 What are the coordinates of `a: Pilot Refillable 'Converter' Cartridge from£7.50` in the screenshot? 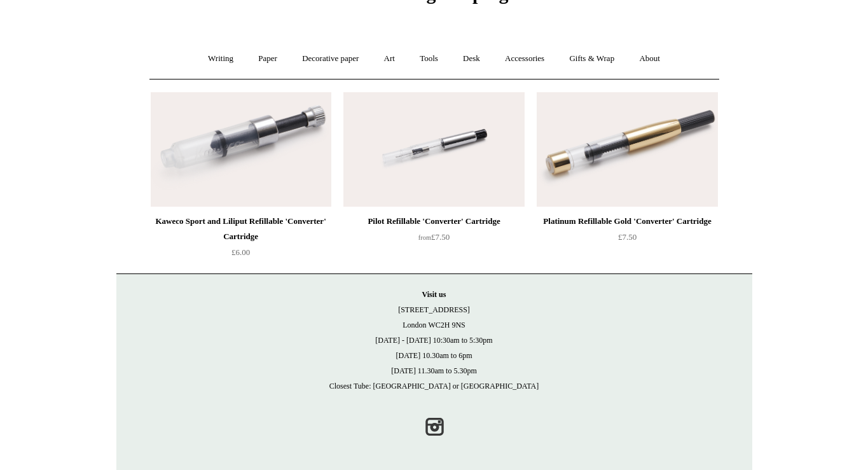 It's located at (433, 240).